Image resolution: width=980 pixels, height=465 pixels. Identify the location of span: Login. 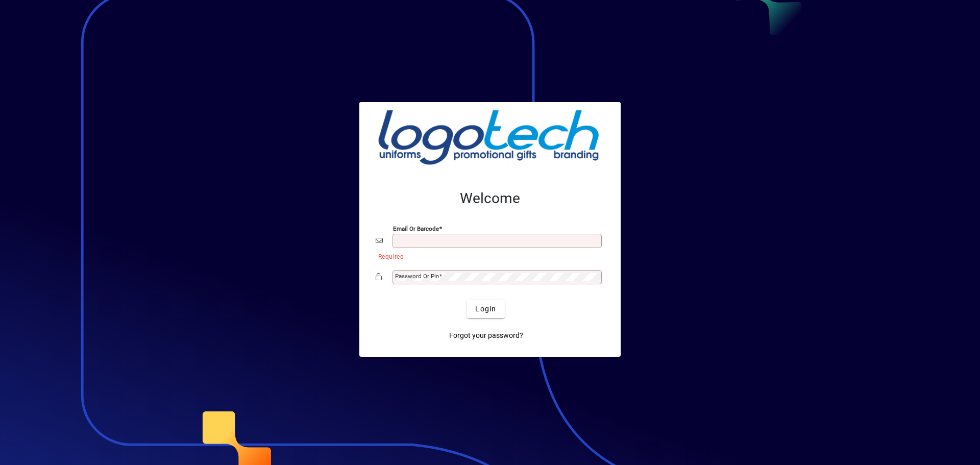
(485, 308).